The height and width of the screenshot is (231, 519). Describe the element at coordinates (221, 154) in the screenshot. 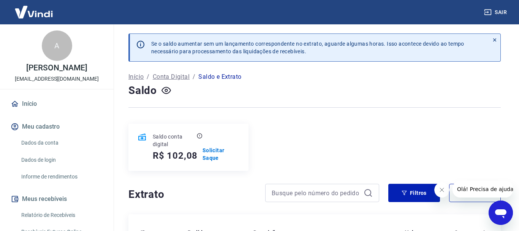

I see `a: Solicitar Saque` at that location.